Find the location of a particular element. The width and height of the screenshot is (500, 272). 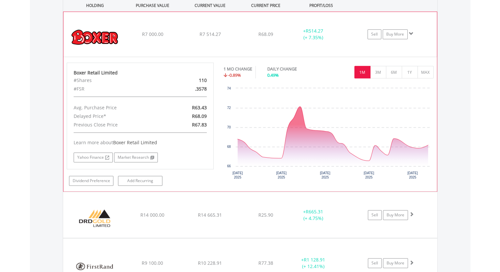

span: R7 514.27 is located at coordinates (210, 34).